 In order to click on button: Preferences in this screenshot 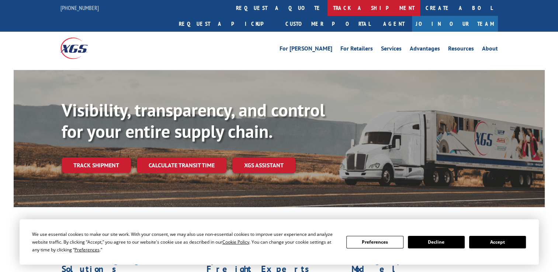, I will do `click(375, 243)`.